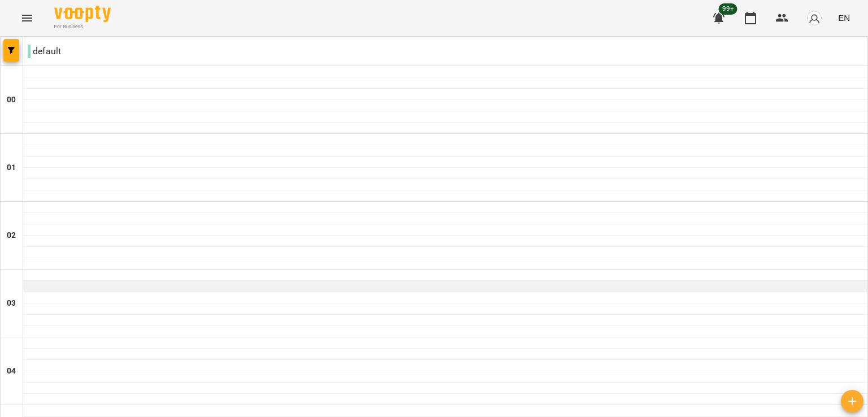 Image resolution: width=868 pixels, height=417 pixels. I want to click on span: 99+, so click(728, 9).